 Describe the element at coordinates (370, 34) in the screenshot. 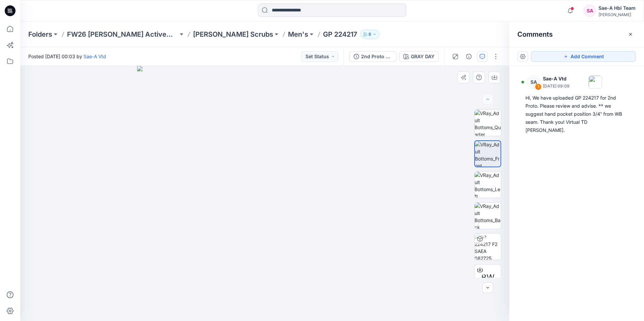

I see `button: 8` at that location.